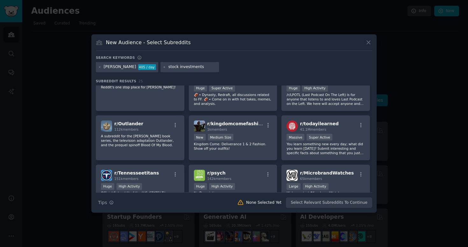  What do you see at coordinates (295, 137) in the screenshot?
I see `div: Massive` at bounding box center [295, 137].